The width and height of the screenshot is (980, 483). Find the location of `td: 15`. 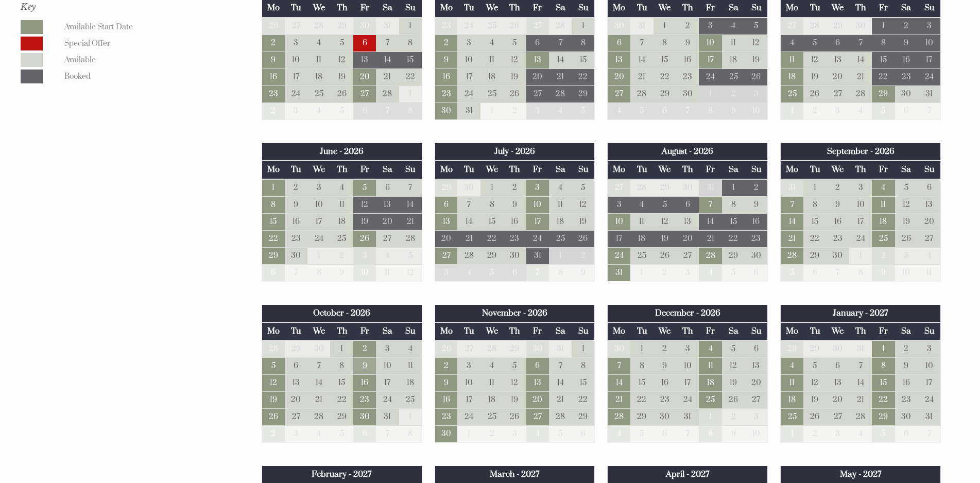

td: 15 is located at coordinates (883, 60).